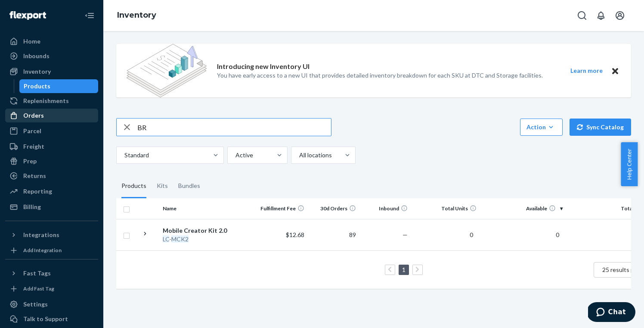 Image resolution: width=644 pixels, height=328 pixels. Describe the element at coordinates (162, 186) in the screenshot. I see `div: Kits` at that location.